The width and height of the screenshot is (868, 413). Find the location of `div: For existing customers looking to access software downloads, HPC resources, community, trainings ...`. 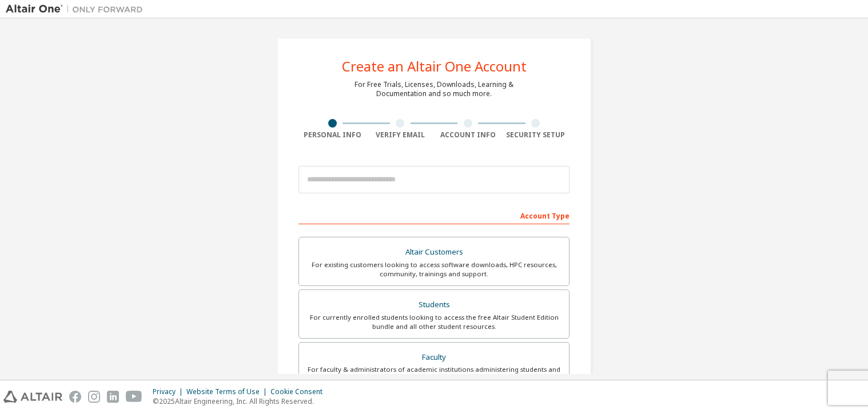

div: For existing customers looking to access software downloads, HPC resources, community, trainings ... is located at coordinates (434, 269).